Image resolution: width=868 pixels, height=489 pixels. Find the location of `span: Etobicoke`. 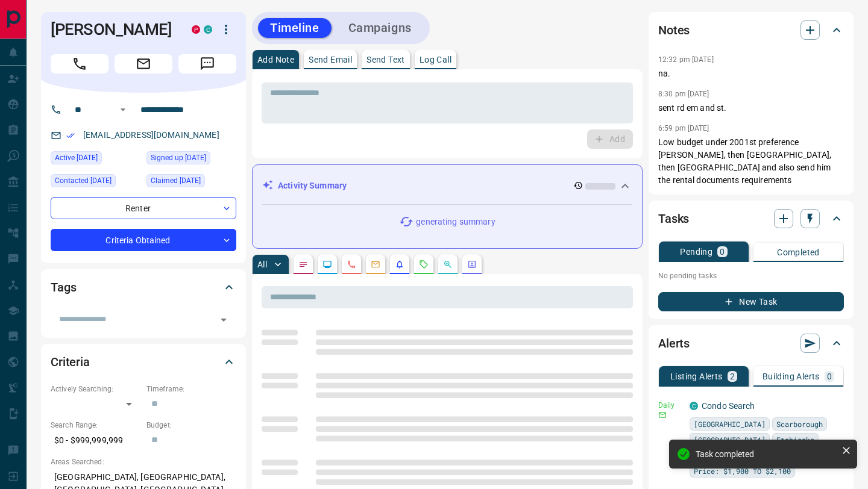

span: Etobicoke is located at coordinates (795, 440).